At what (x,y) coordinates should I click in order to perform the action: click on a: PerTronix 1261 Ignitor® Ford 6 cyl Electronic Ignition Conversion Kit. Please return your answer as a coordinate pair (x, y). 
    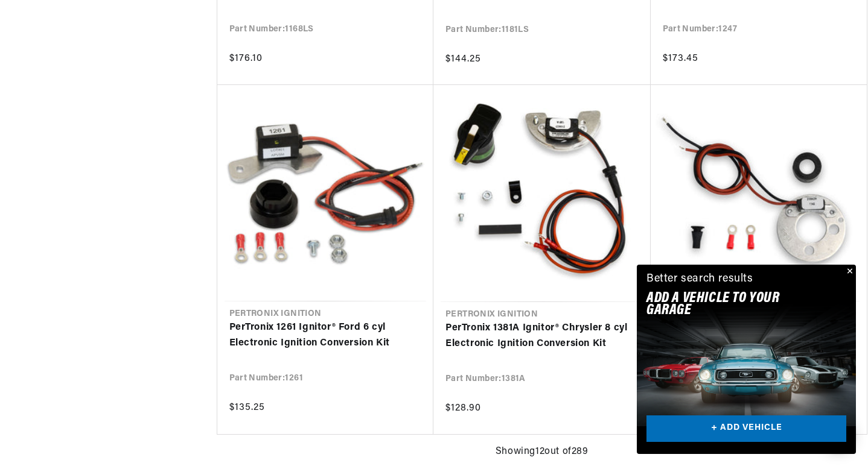
    Looking at the image, I should click on (325, 335).